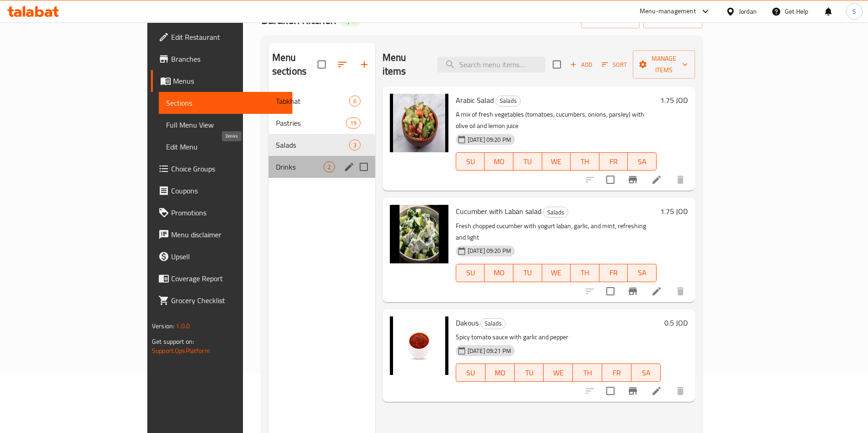 The height and width of the screenshot is (433, 868). What do you see at coordinates (557, 64) in the screenshot?
I see `span: Select section` at bounding box center [557, 64].